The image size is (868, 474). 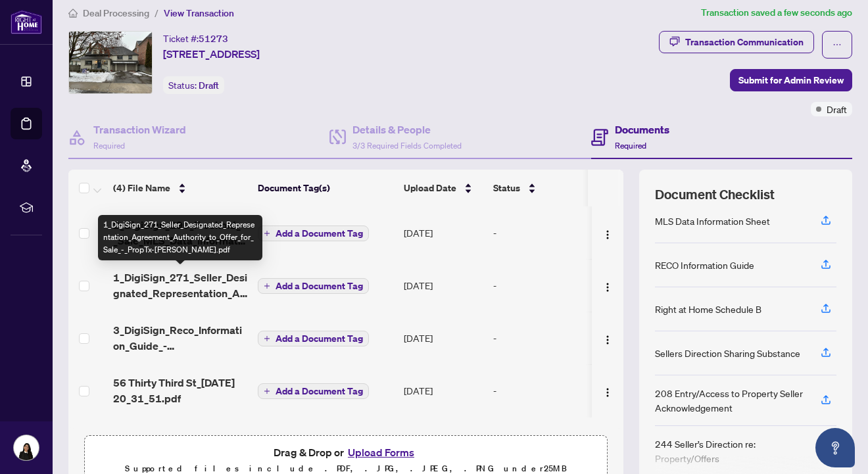 What do you see at coordinates (116, 13) in the screenshot?
I see `span: Deal Processing` at bounding box center [116, 13].